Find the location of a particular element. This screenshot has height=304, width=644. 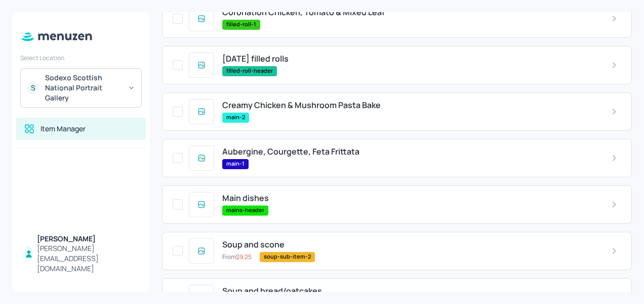

span: filled-roll-header is located at coordinates (250, 71).